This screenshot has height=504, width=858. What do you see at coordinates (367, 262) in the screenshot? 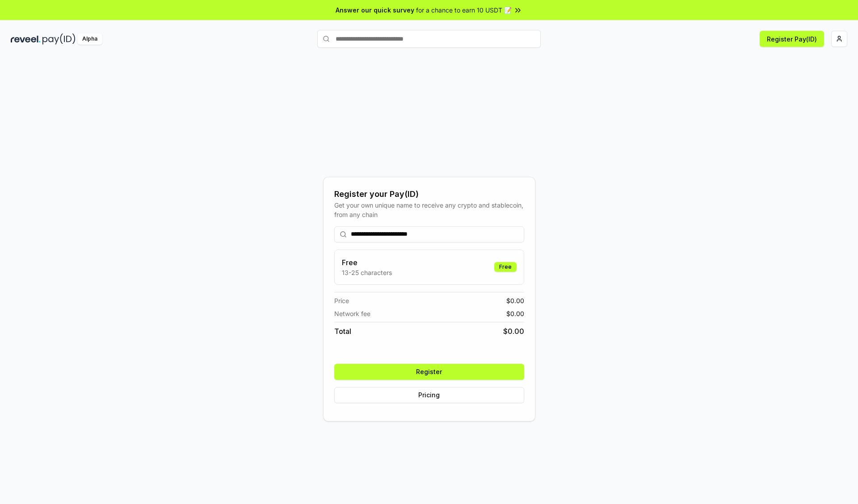
I see `h3: Free` at bounding box center [367, 262].